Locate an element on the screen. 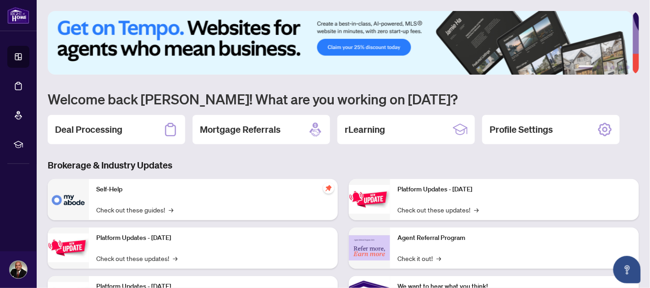 This screenshot has width=650, height=288. button: 4 is located at coordinates (613, 67).